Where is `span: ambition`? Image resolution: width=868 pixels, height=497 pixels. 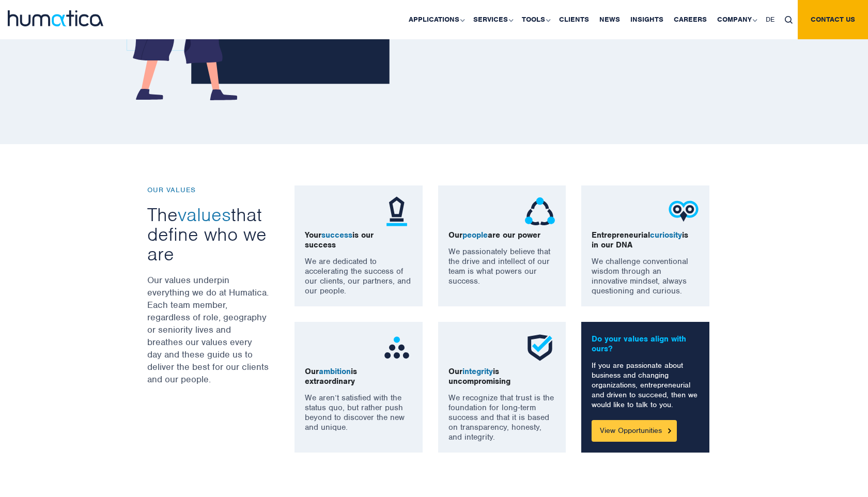 span: ambition is located at coordinates (335, 372).